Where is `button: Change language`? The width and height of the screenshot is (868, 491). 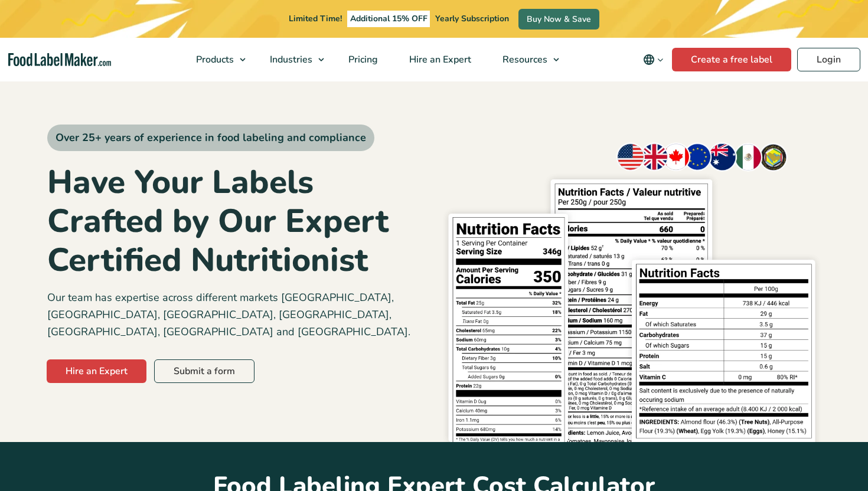
button: Change language is located at coordinates (653, 60).